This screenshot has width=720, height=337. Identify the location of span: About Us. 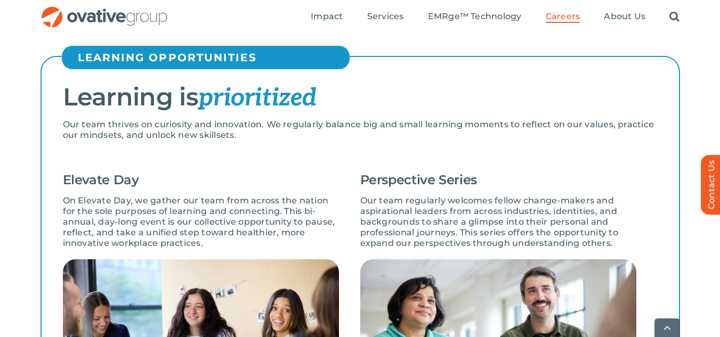
(625, 17).